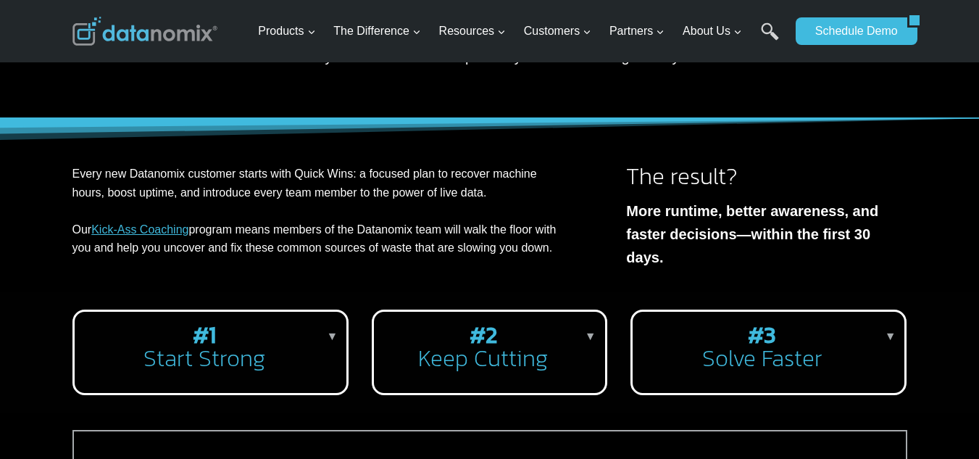 The height and width of the screenshot is (459, 979). Describe the element at coordinates (852, 31) in the screenshot. I see `a: Schedule Demo` at that location.